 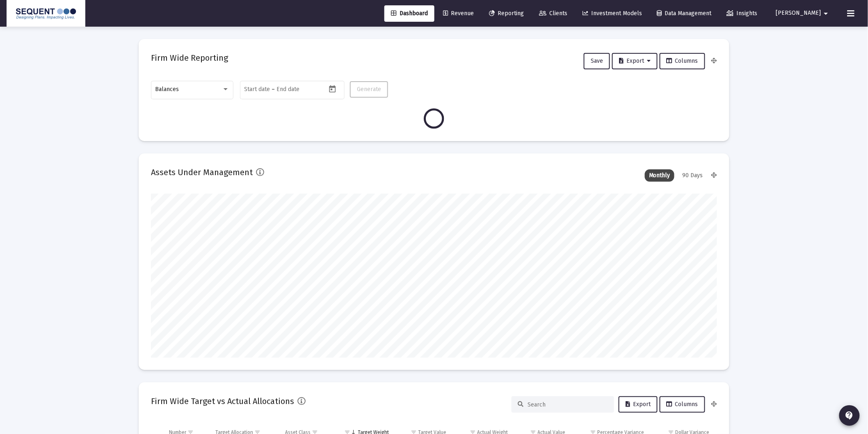 What do you see at coordinates (458, 13) in the screenshot?
I see `span: Revenue` at bounding box center [458, 13].